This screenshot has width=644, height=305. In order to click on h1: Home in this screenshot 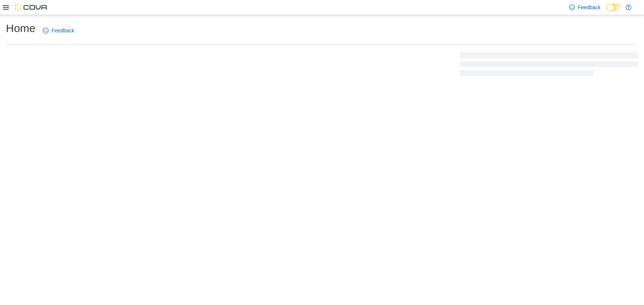, I will do `click(20, 28)`.